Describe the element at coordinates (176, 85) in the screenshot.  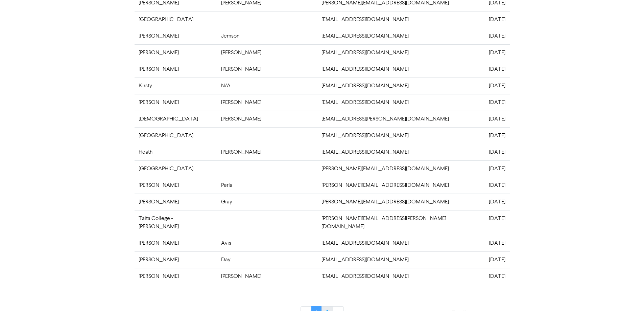
I see `td: Kirsty` at that location.